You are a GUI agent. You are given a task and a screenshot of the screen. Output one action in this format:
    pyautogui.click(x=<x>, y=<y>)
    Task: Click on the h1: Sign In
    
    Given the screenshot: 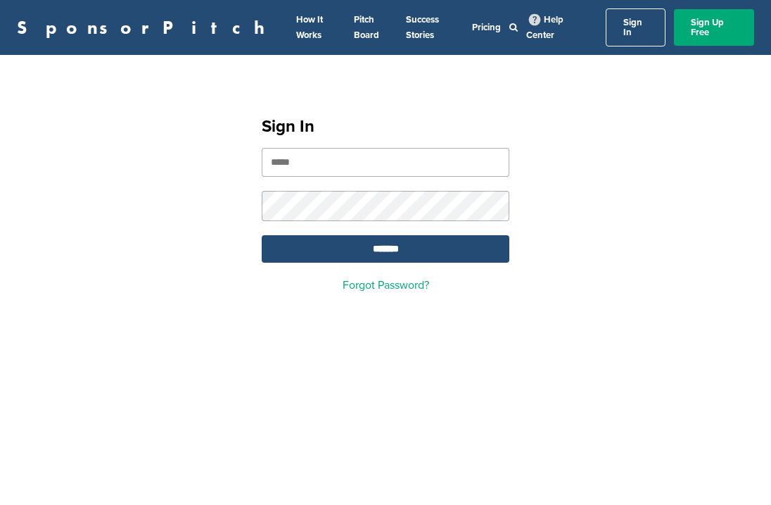 What is the action you would take?
    pyautogui.click(x=386, y=127)
    